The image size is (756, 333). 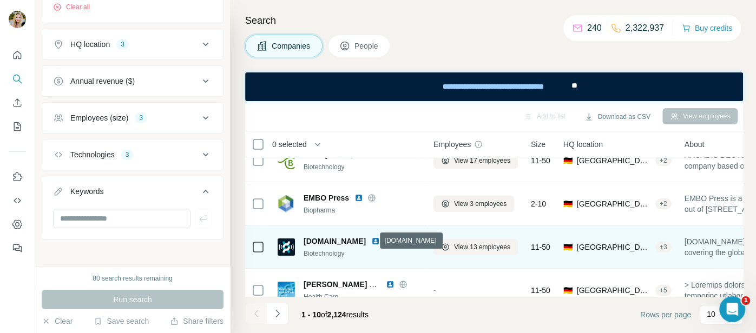 What do you see at coordinates (93, 155) in the screenshot?
I see `div: Technologies` at bounding box center [93, 155].